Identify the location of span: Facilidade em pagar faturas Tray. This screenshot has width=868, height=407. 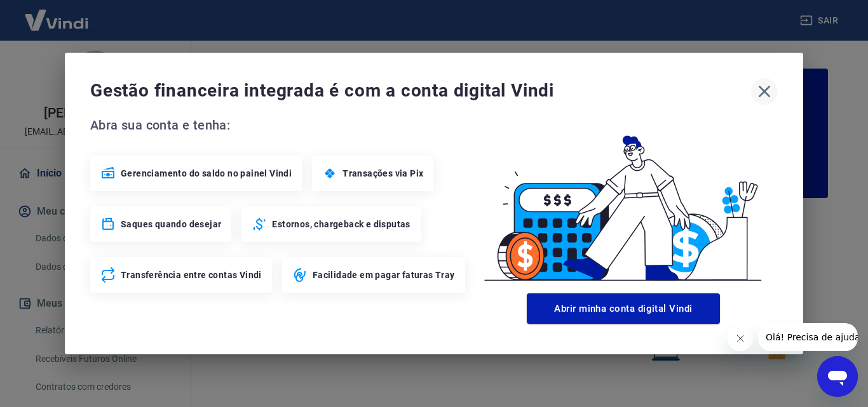
(383, 275).